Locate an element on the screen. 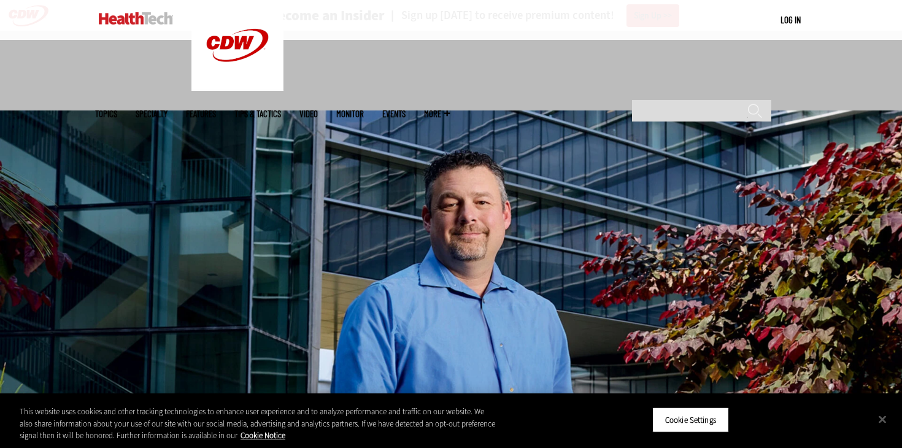  a: CDW is located at coordinates (238, 87).